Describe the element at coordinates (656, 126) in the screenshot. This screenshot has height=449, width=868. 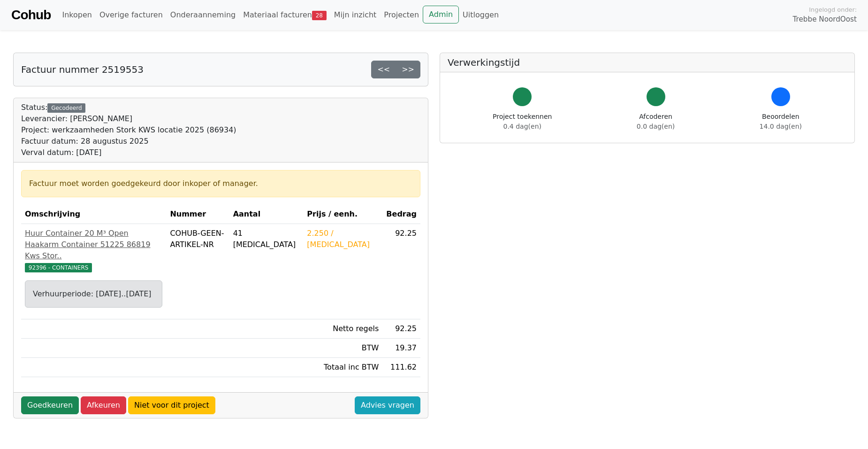
I see `span: 0.0 dag(en)` at that location.